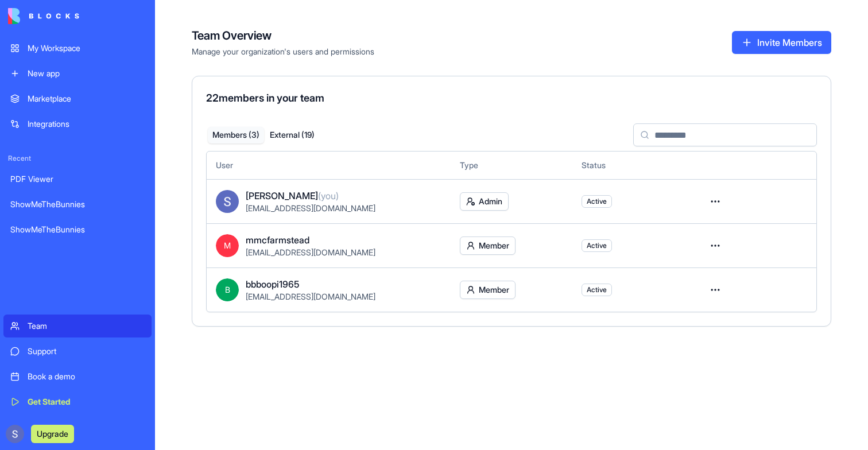  Describe the element at coordinates (490, 201) in the screenshot. I see `span: Admin` at that location.